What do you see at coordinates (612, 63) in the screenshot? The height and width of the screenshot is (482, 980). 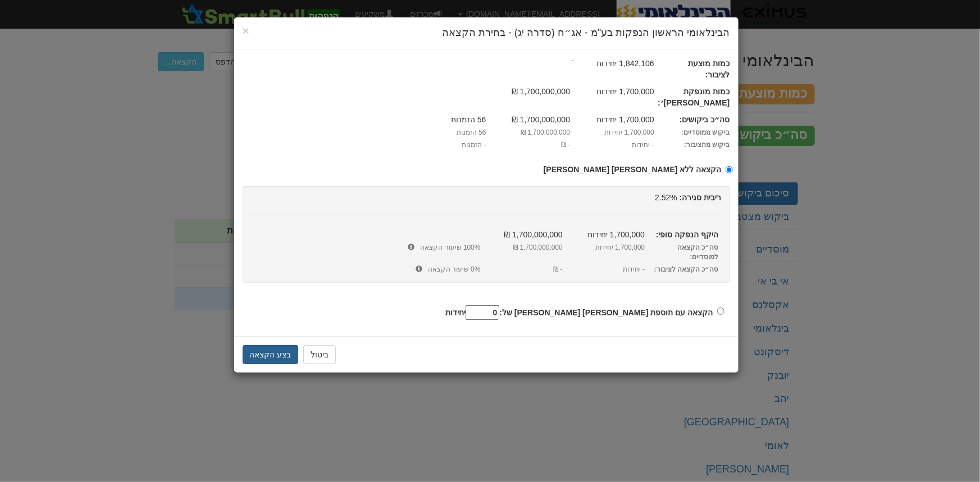 I see `span: 1,842,106 יחידות` at bounding box center [612, 63].